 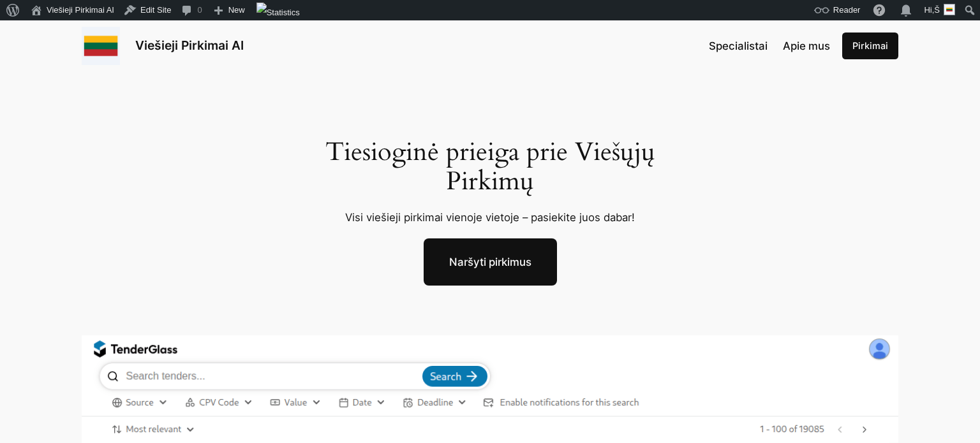 I want to click on img: Viešieji pirkimai logo, so click(x=101, y=46).